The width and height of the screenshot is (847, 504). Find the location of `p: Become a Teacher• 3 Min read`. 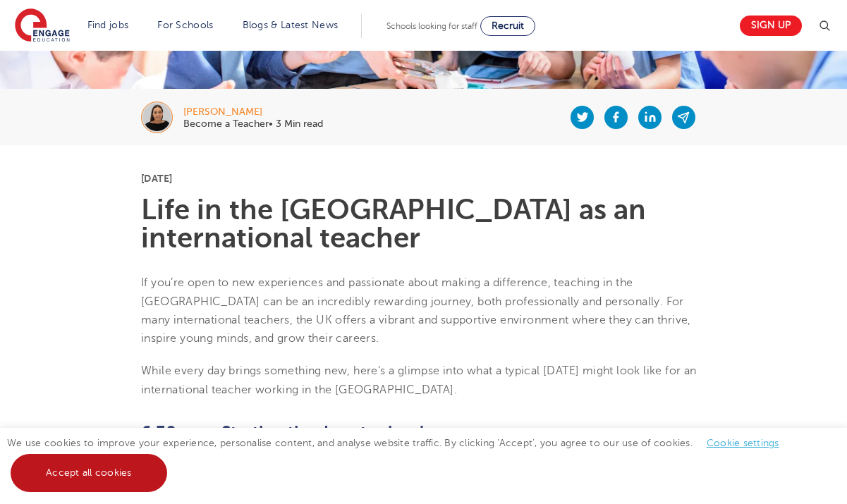

p: Become a Teacher• 3 Min read is located at coordinates (253, 124).